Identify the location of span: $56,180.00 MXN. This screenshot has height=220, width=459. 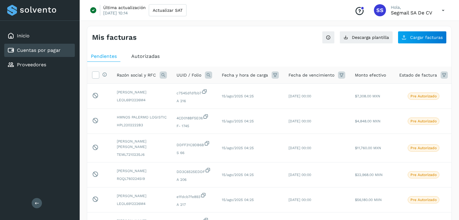
(368, 200).